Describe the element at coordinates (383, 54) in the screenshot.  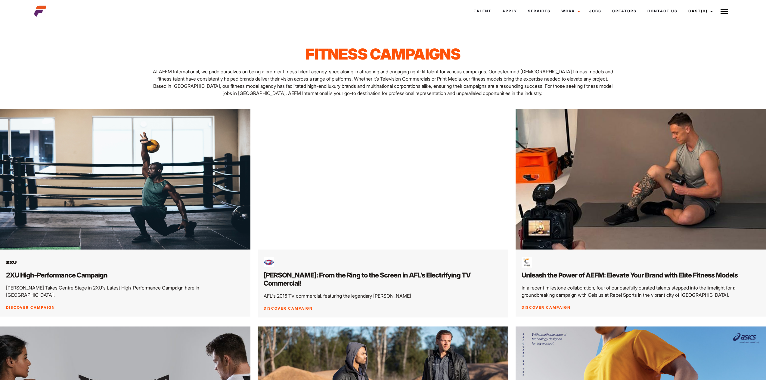
I see `h1: Fitness Campaigns` at that location.